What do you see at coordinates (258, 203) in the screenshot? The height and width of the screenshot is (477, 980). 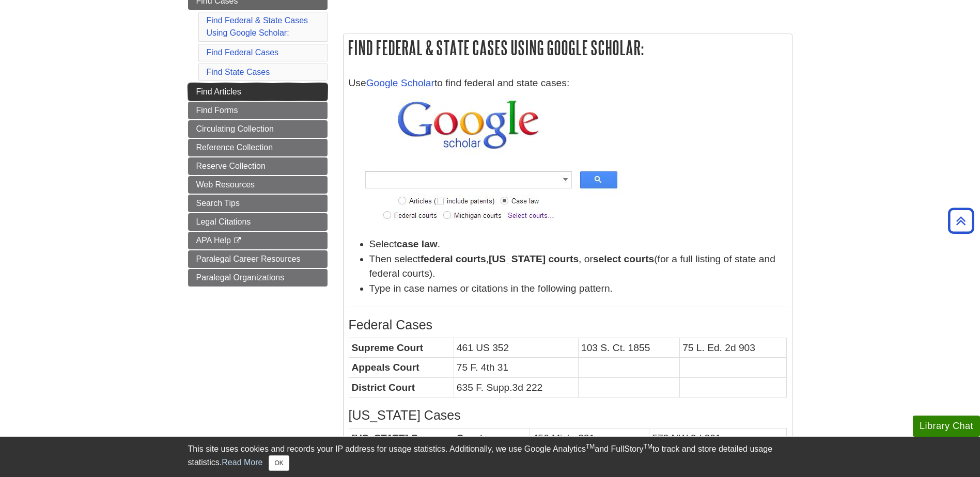 I see `a: Search Tips` at bounding box center [258, 203].